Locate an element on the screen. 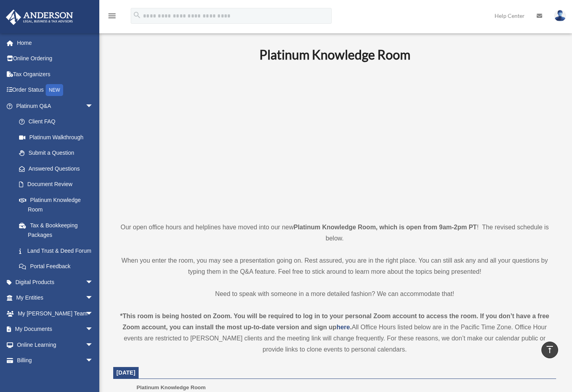 This screenshot has width=572, height=392. i: vertical_align_top is located at coordinates (550, 349).